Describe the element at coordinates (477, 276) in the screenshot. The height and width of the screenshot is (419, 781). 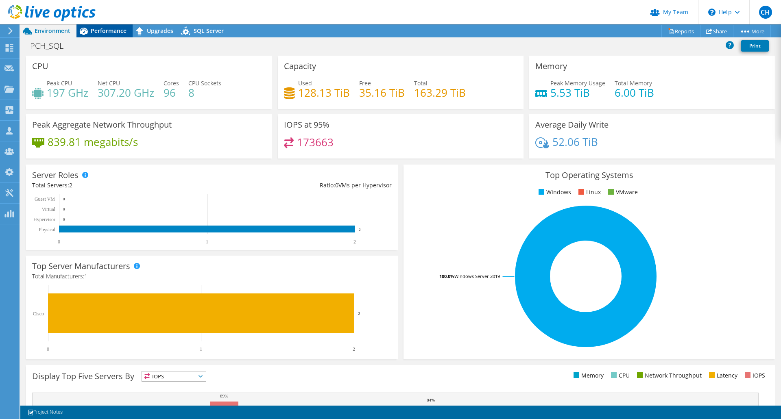
I see `tspan: Windows Server 2019` at that location.